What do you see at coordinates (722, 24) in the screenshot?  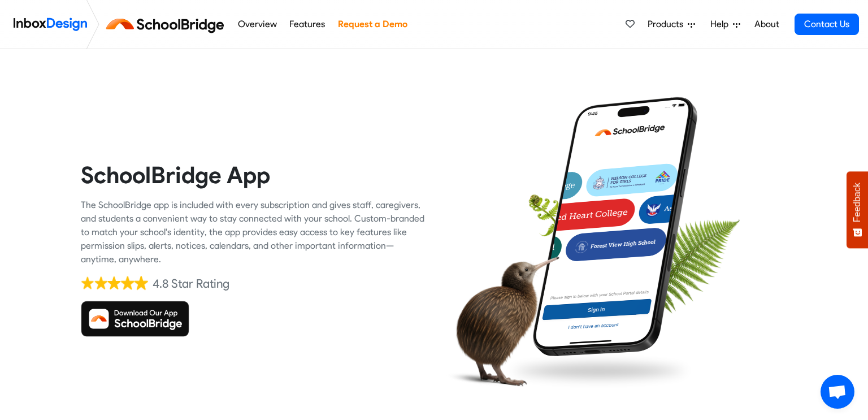 I see `span: Help` at bounding box center [722, 24].